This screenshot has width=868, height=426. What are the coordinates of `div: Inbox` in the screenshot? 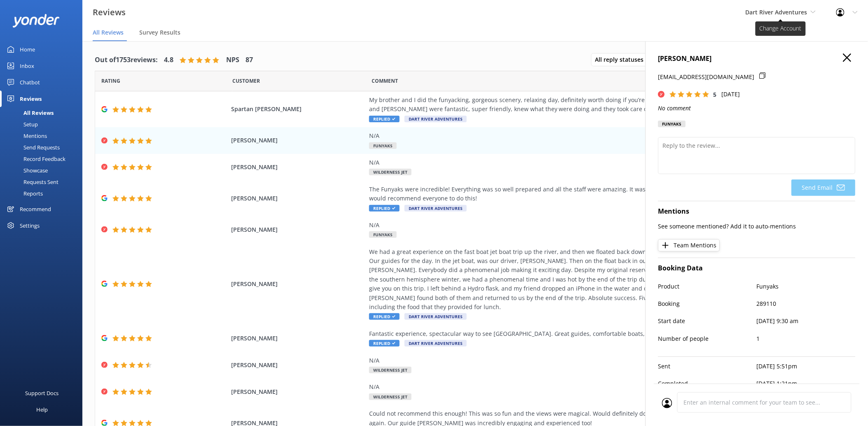 It's located at (26, 66).